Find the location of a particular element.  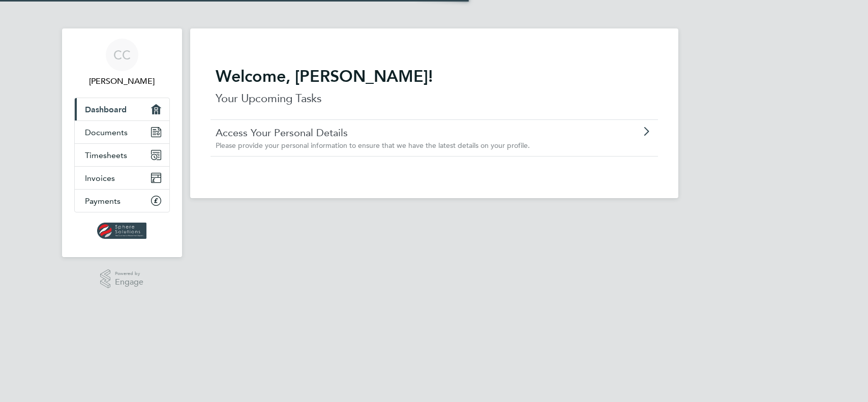

a: Dashboard is located at coordinates (122, 109).